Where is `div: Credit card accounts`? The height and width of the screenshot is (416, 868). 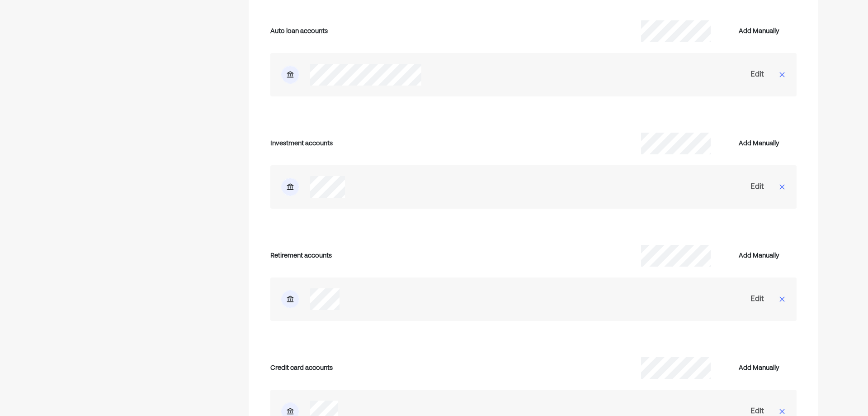
div: Credit card accounts is located at coordinates (402, 368).